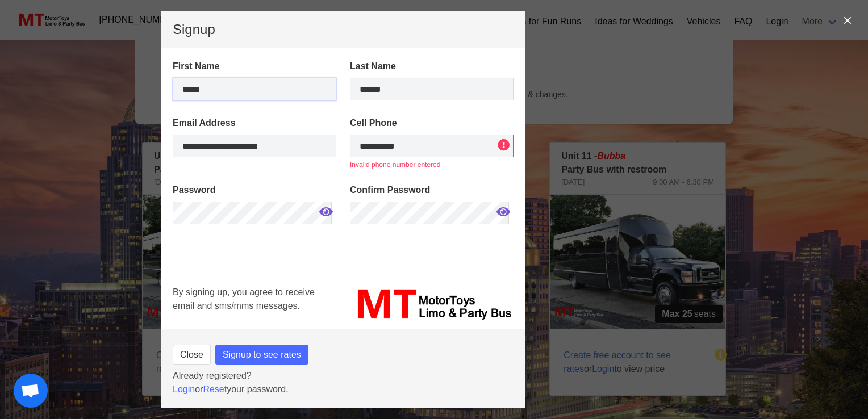  What do you see at coordinates (431, 190) in the screenshot?
I see `label: Confirm Password` at bounding box center [431, 190].